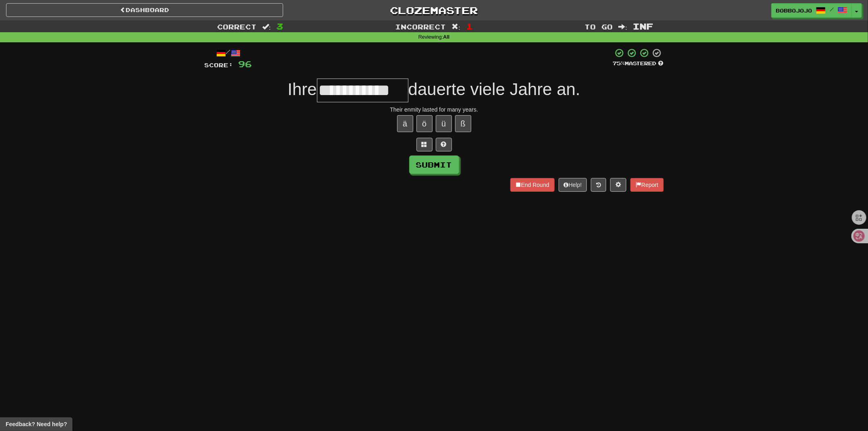  Describe the element at coordinates (469, 26) in the screenshot. I see `span: 1` at that location.